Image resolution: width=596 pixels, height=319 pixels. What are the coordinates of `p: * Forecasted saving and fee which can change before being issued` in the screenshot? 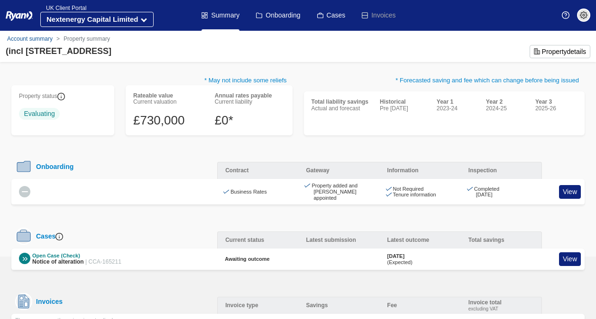 It's located at (444, 83).